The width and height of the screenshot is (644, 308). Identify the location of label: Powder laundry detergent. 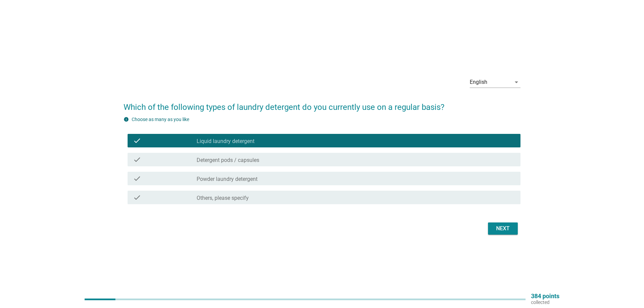
(227, 179).